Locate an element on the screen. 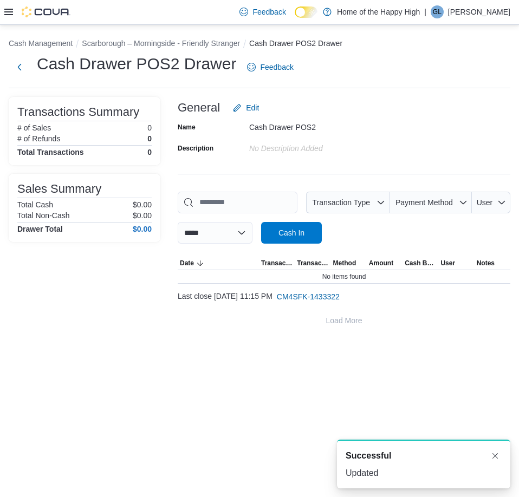 Image resolution: width=519 pixels, height=497 pixels. button: Scarborough – Morningside - Friendly Stranger is located at coordinates (161, 43).